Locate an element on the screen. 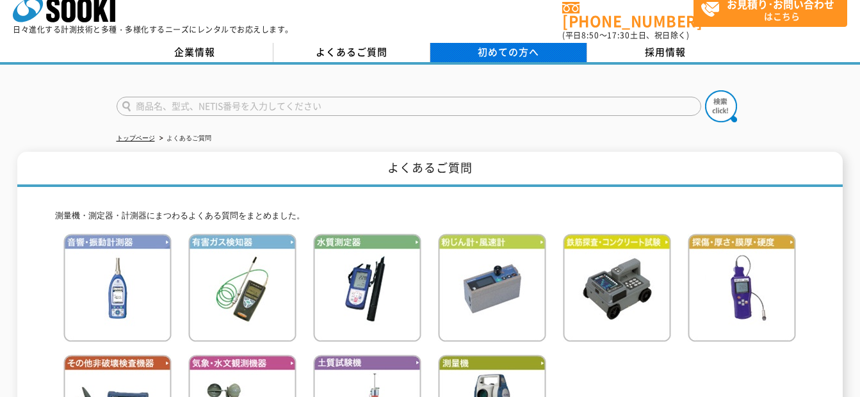  img: 鉄筋検査・コンクリート試験 is located at coordinates (616, 287).